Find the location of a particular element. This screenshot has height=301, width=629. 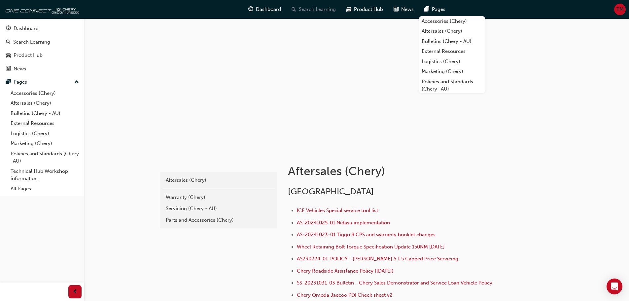

div: Parts and Accessories (Chery) is located at coordinates (219, 220).